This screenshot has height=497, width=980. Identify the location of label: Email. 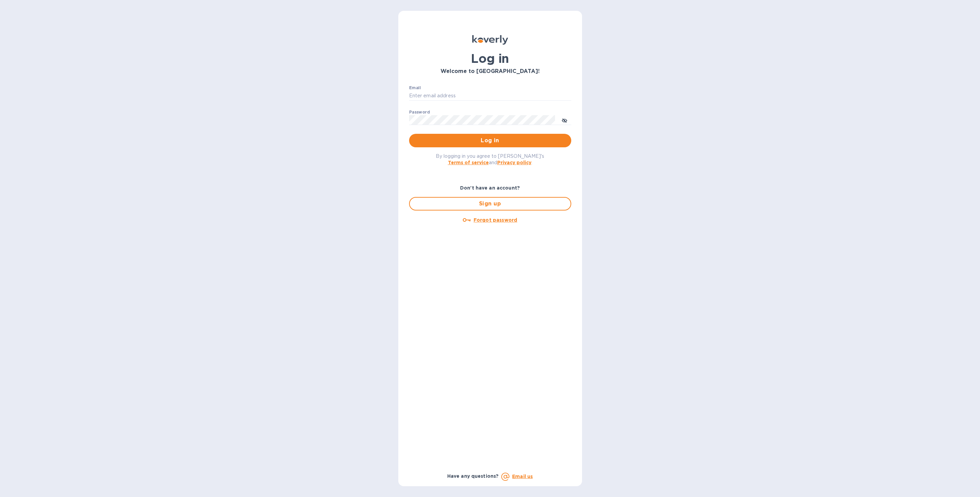
(415, 88).